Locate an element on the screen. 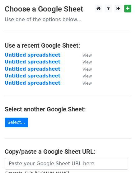  p: Use one of the options below... is located at coordinates (68, 19).